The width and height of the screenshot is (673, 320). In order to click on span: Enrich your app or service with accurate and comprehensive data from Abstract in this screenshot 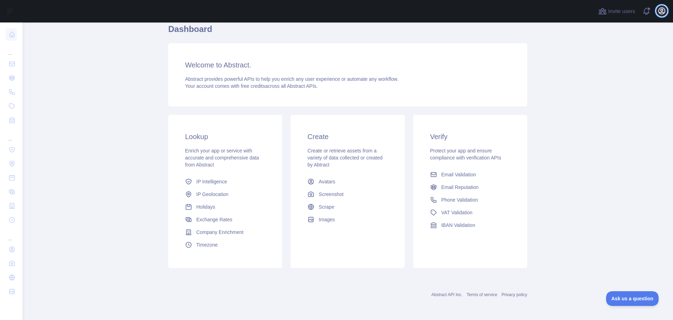, I will do `click(222, 157)`.